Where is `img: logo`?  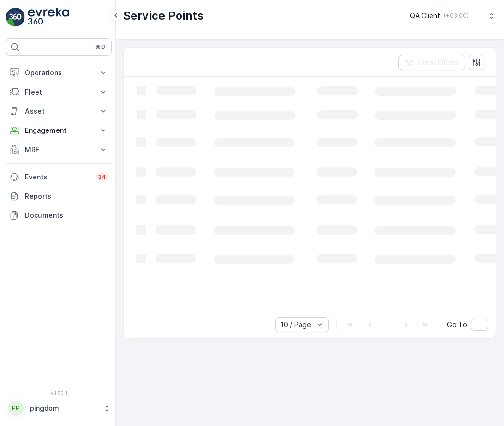
img: logo is located at coordinates (15, 17).